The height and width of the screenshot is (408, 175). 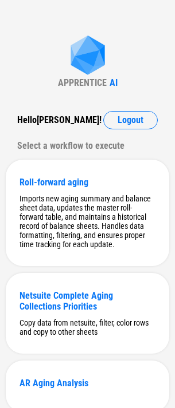 I want to click on div: Roll-forward aging, so click(x=87, y=182).